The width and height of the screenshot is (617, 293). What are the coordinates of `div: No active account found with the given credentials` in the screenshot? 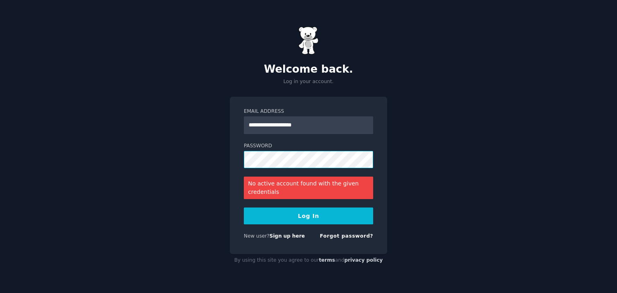 It's located at (308, 188).